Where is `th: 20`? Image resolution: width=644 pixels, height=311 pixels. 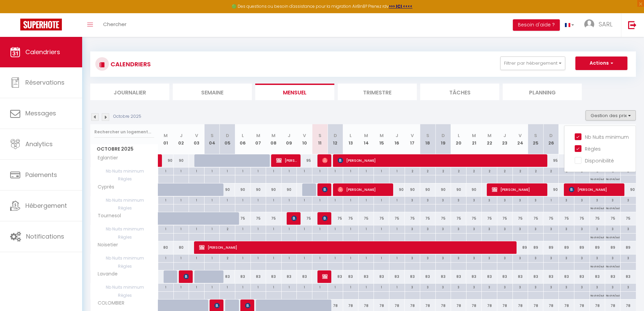
th: 20 is located at coordinates (459, 139).